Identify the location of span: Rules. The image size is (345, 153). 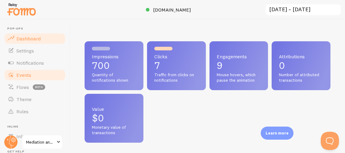
(22, 111).